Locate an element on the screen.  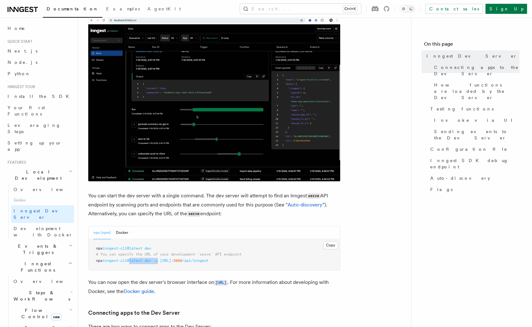
a: Configuration file is located at coordinates (474, 149).